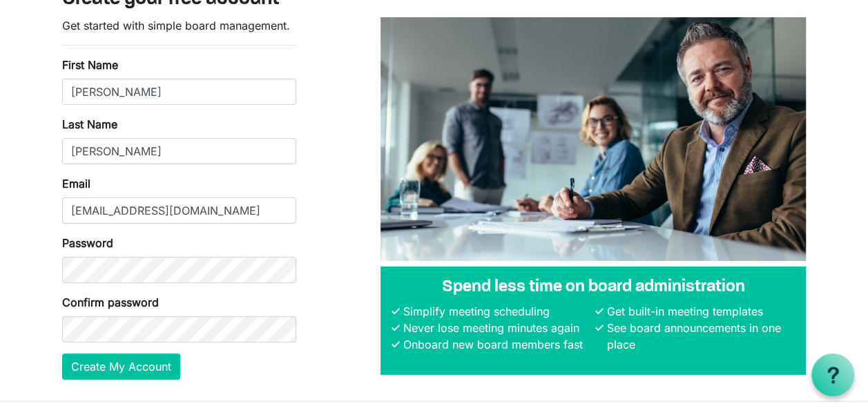 This screenshot has height=410, width=868. What do you see at coordinates (593, 287) in the screenshot?
I see `h4: Spend less time on board administration` at bounding box center [593, 287].